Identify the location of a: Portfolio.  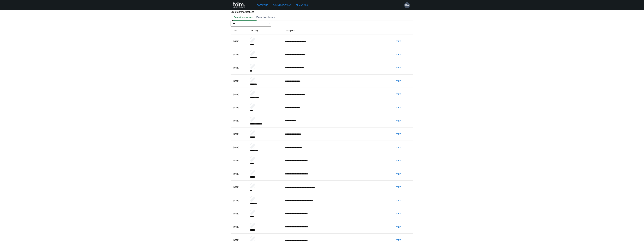
(263, 5).